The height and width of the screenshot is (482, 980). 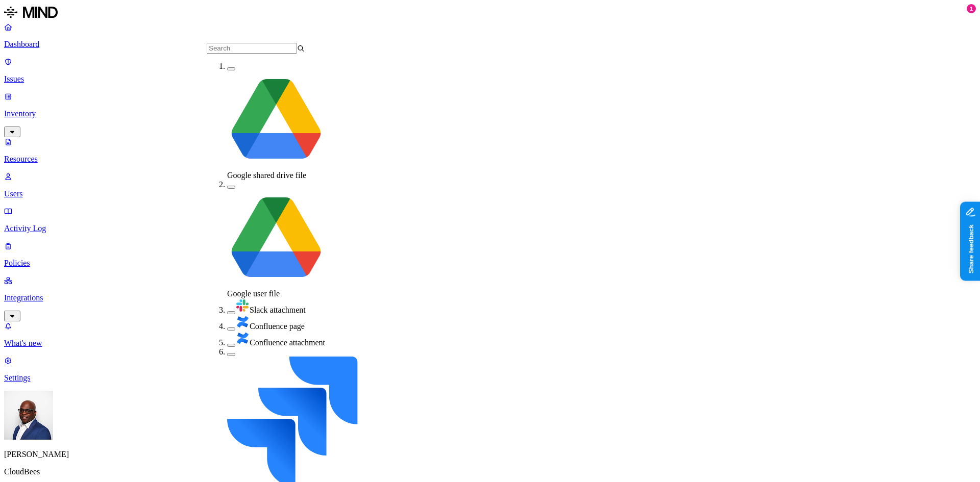 I want to click on p: Issues, so click(x=490, y=79).